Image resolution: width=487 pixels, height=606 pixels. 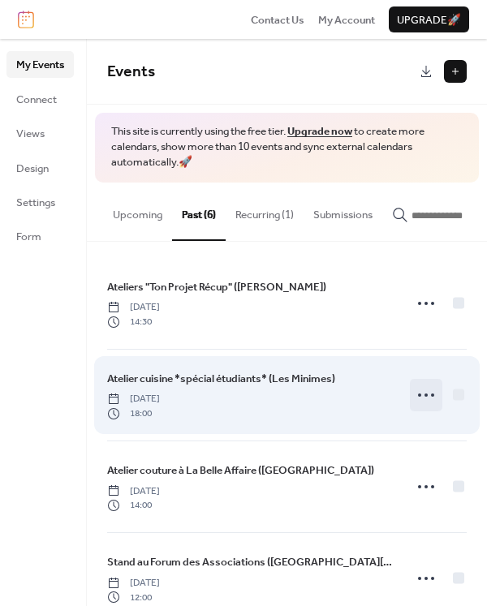 I want to click on button: Upcoming, so click(x=137, y=211).